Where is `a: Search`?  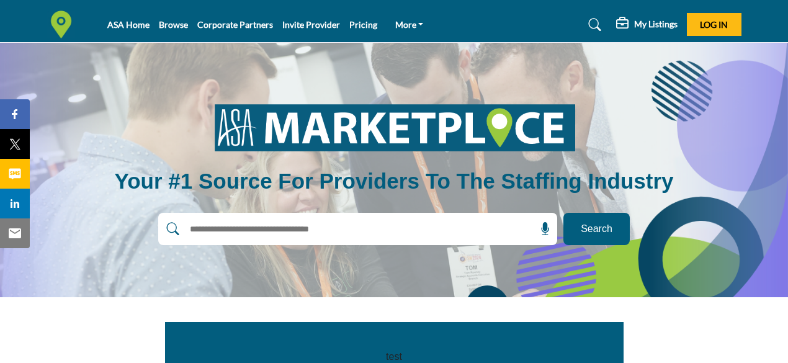 a: Search is located at coordinates (593, 25).